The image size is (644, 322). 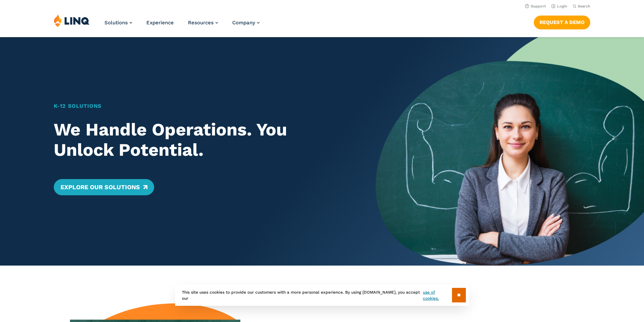 I want to click on a: Resources, so click(x=203, y=22).